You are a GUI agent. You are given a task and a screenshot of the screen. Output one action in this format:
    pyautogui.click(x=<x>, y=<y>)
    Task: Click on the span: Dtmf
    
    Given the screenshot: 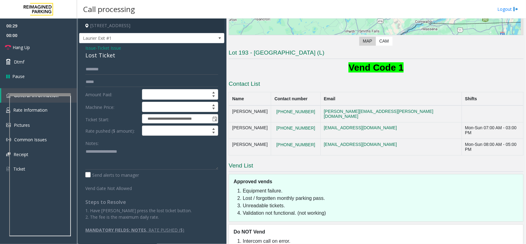 What is the action you would take?
    pyautogui.click(x=19, y=62)
    